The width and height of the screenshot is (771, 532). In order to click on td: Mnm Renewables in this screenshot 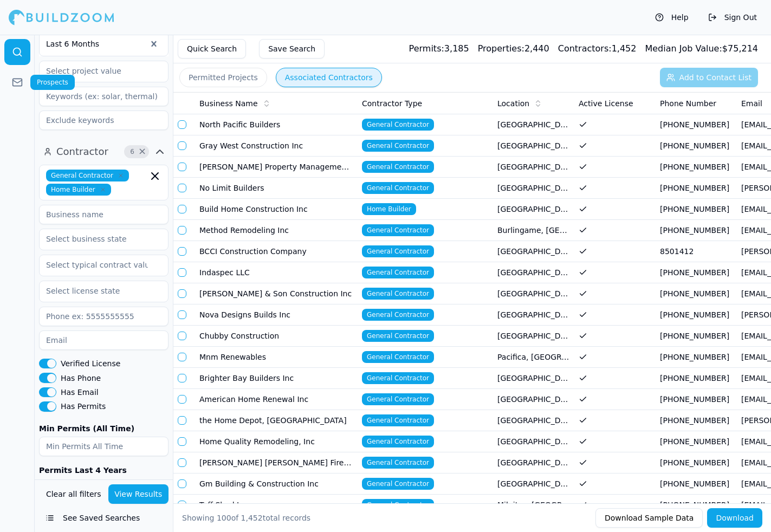, I will do `click(276, 357)`.